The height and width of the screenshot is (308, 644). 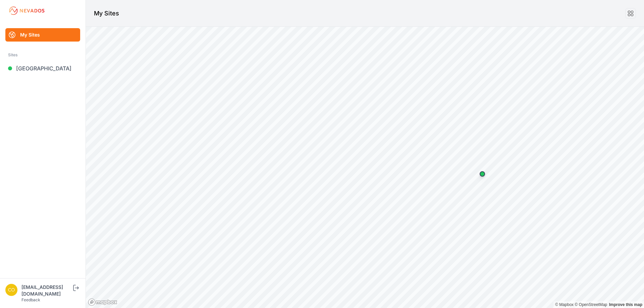 What do you see at coordinates (365, 167) in the screenshot?
I see `canvas: Map` at bounding box center [365, 167].